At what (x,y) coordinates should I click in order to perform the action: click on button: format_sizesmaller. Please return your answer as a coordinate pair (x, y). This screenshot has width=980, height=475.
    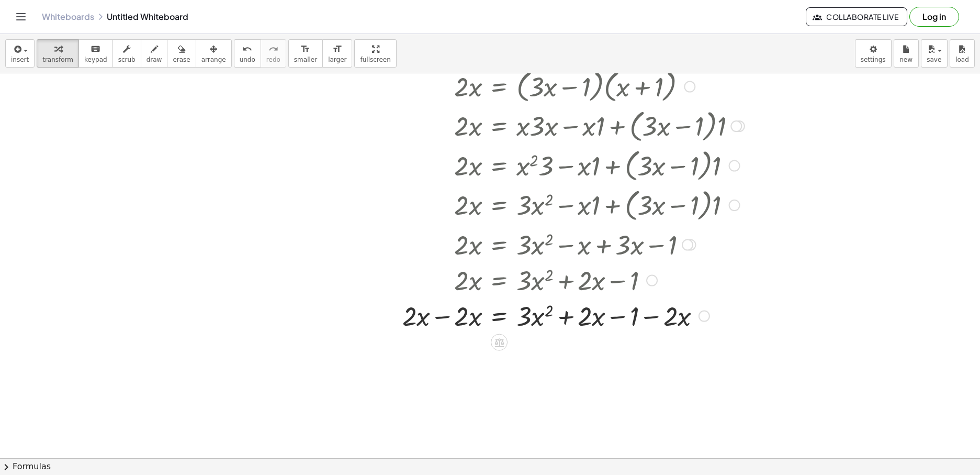
    Looking at the image, I should click on (305, 53).